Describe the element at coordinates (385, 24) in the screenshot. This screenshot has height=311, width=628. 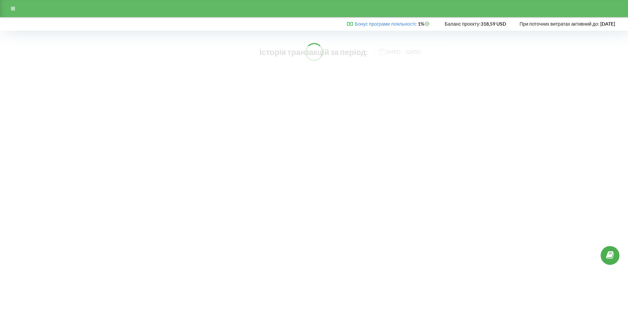
I see `a: Бонус програми лояльності` at that location.